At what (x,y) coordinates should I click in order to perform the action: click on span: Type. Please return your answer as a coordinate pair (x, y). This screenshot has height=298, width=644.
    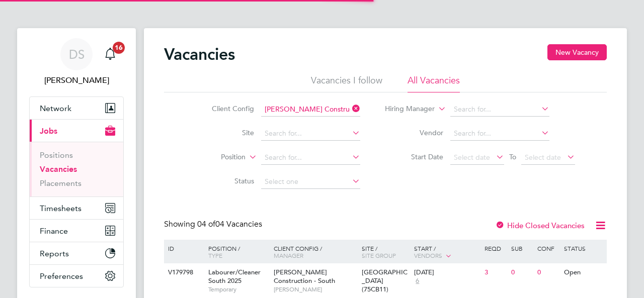
    Looking at the image, I should click on (216, 256).